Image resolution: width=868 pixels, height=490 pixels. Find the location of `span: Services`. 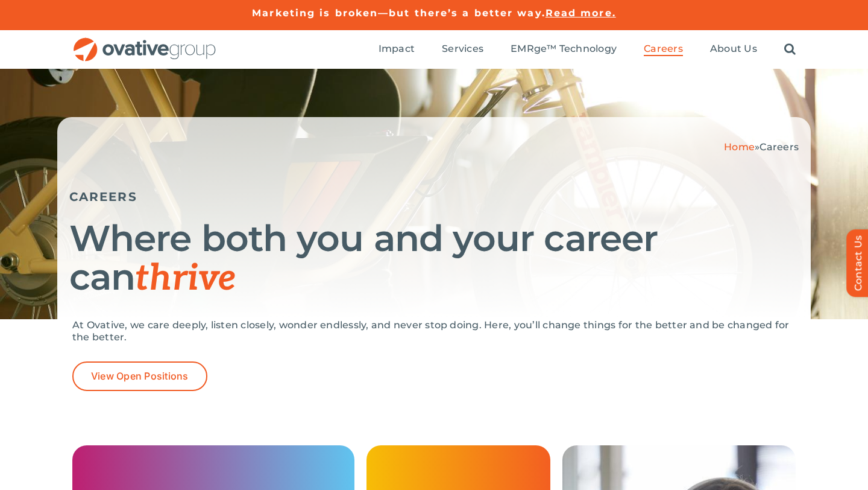

span: Services is located at coordinates (462, 49).